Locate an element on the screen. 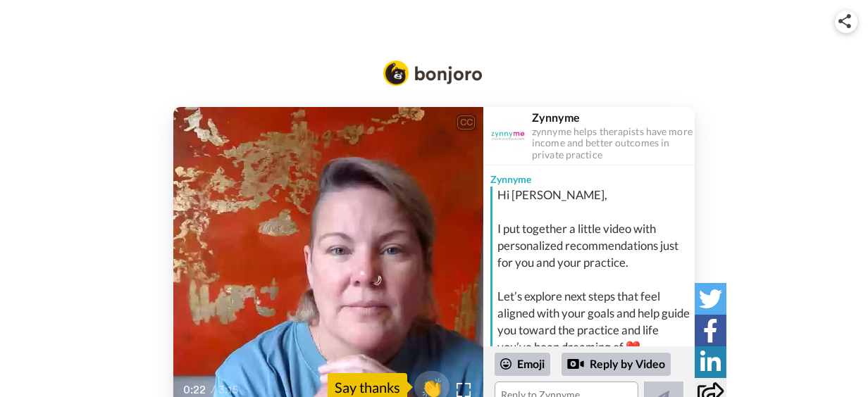 The height and width of the screenshot is (397, 868). img: Profile Image is located at coordinates (508, 136).